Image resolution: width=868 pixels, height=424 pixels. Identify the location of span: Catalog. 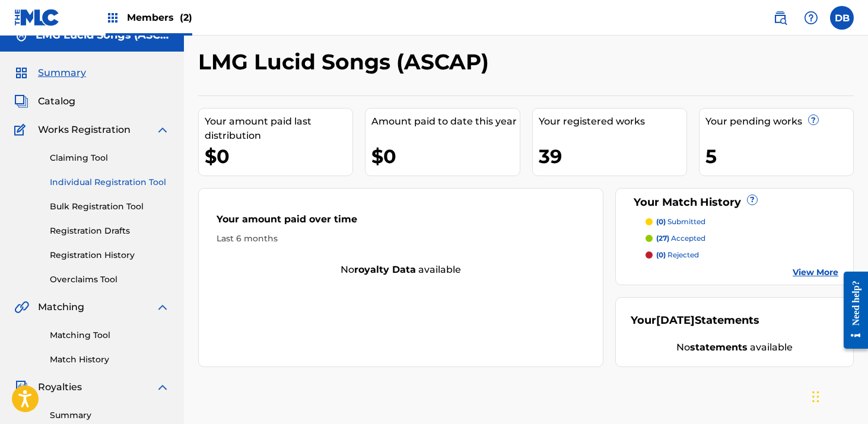
(57, 102).